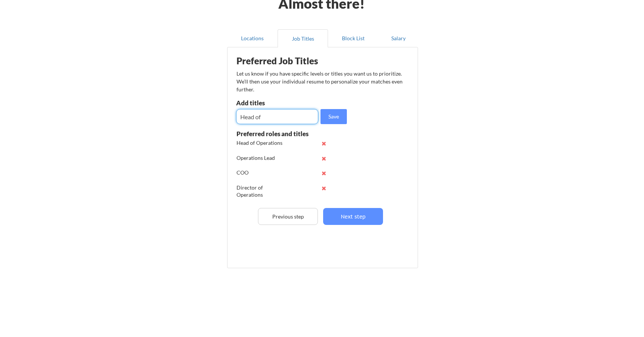 The height and width of the screenshot is (337, 644). What do you see at coordinates (284, 61) in the screenshot?
I see `div: Preferred Job Titles` at bounding box center [284, 61].